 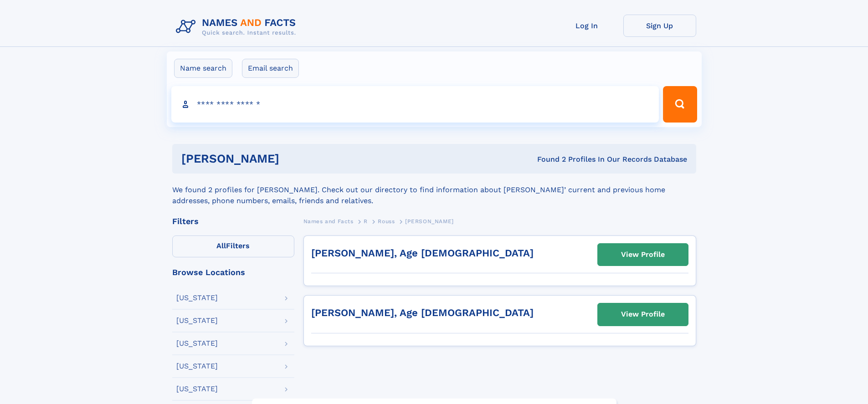 What do you see at coordinates (233, 221) in the screenshot?
I see `div: Filters` at bounding box center [233, 221].